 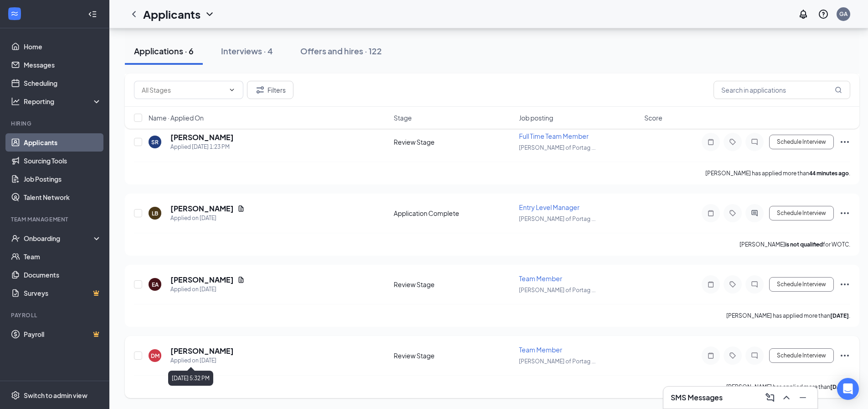 What do you see at coordinates (155, 213) in the screenshot?
I see `div: LB` at bounding box center [155, 213].